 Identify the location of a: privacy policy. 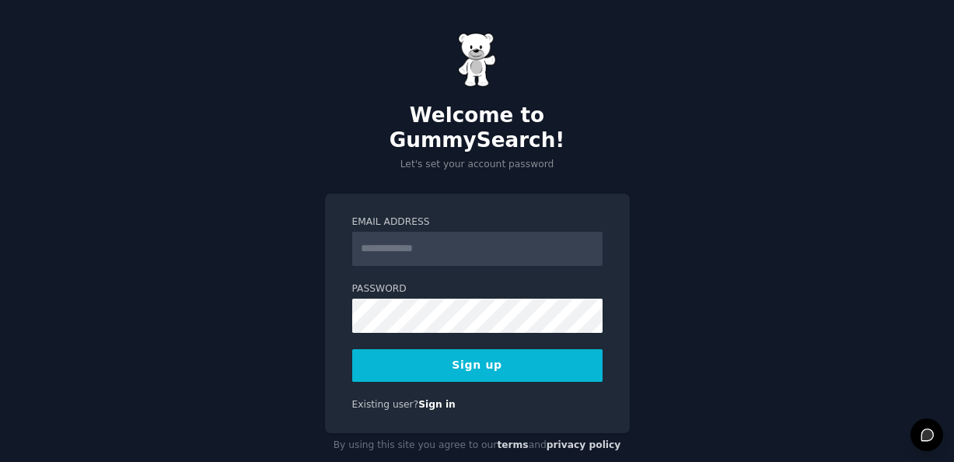
(584, 445).